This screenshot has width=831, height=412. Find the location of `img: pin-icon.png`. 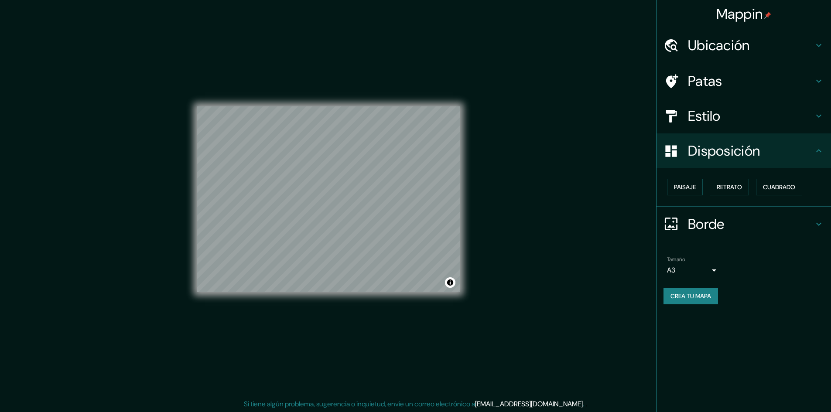

img: pin-icon.png is located at coordinates (768, 15).